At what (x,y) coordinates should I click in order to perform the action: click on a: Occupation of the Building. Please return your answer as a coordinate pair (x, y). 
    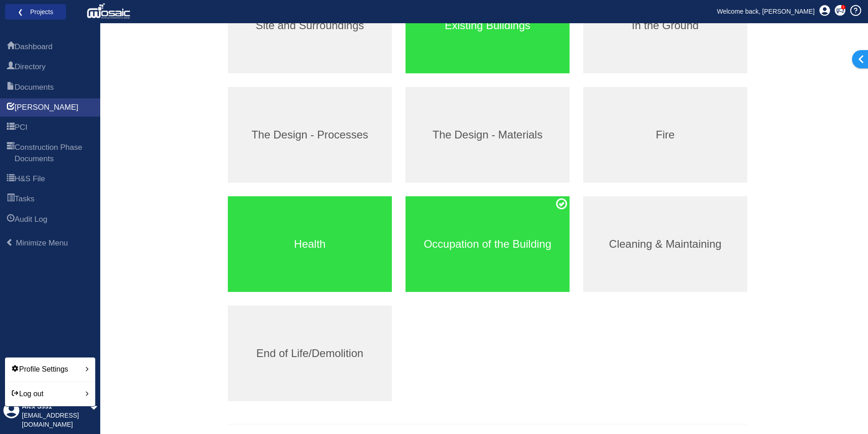
    Looking at the image, I should click on (487, 244).